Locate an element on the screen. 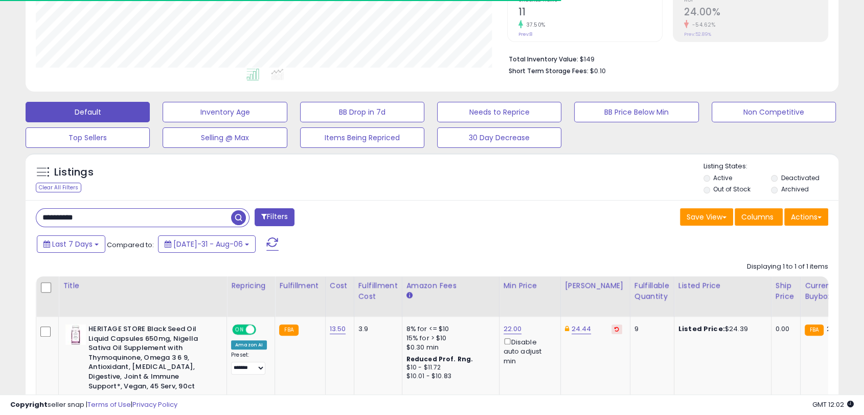  div: Amazon Fees is located at coordinates (450, 285).